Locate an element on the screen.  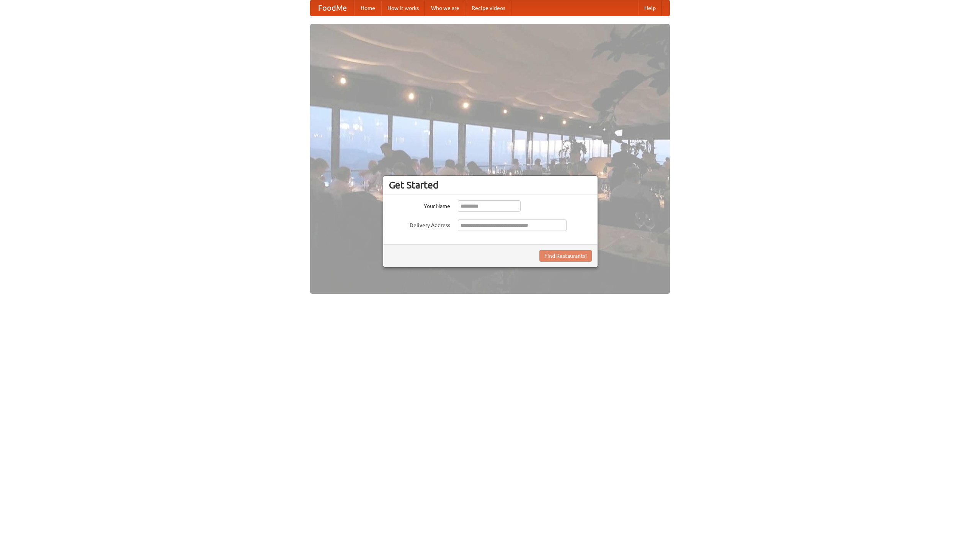
a: Who we are is located at coordinates (445, 8).